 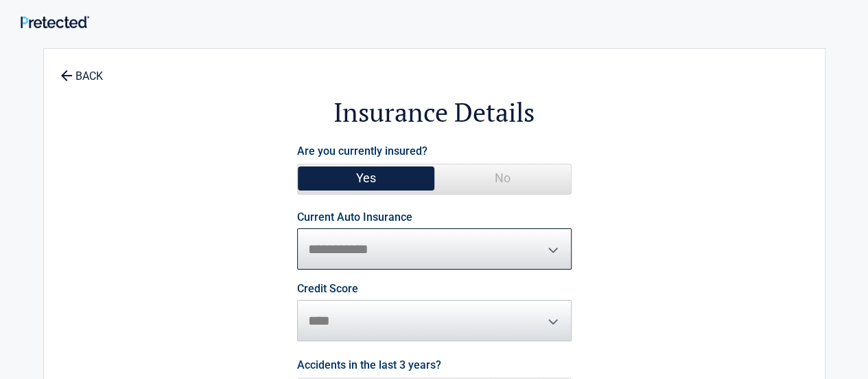 What do you see at coordinates (55, 22) in the screenshot?
I see `img: Main Logo` at bounding box center [55, 22].